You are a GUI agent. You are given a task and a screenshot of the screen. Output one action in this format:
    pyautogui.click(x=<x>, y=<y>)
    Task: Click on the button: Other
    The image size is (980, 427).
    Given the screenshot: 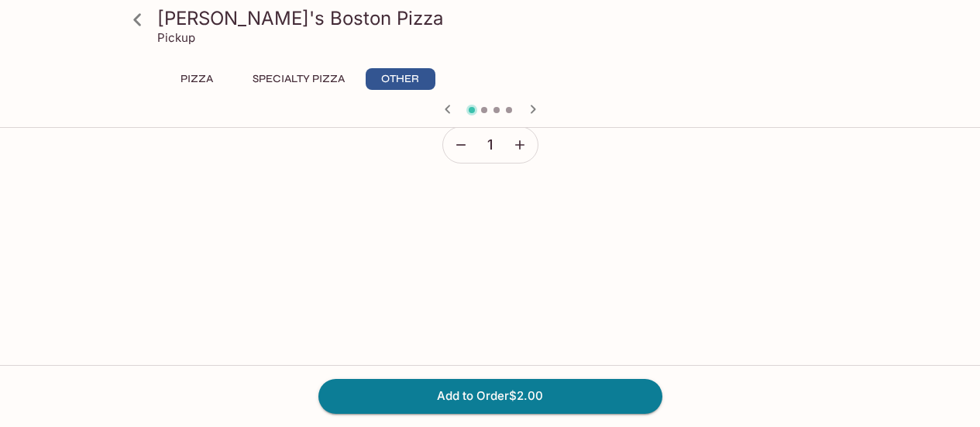 What is the action you would take?
    pyautogui.click(x=400, y=79)
    